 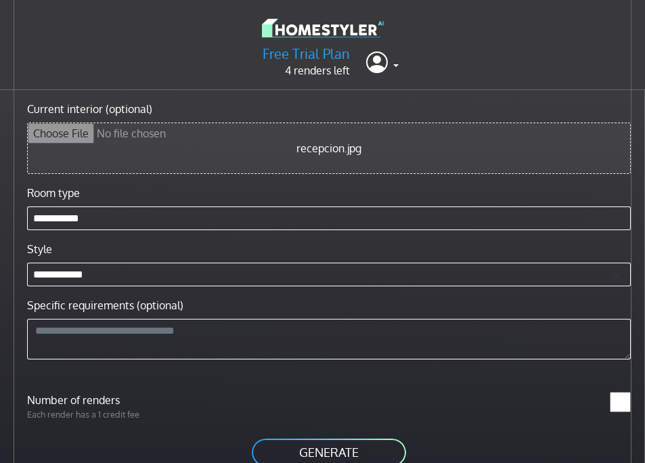 What do you see at coordinates (39, 249) in the screenshot?
I see `label: Style` at bounding box center [39, 249].